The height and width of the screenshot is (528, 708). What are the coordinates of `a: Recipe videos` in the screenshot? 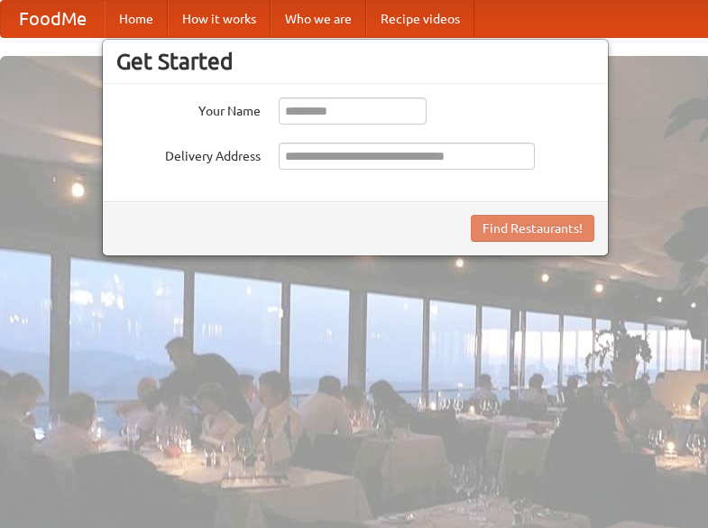 It's located at (420, 19).